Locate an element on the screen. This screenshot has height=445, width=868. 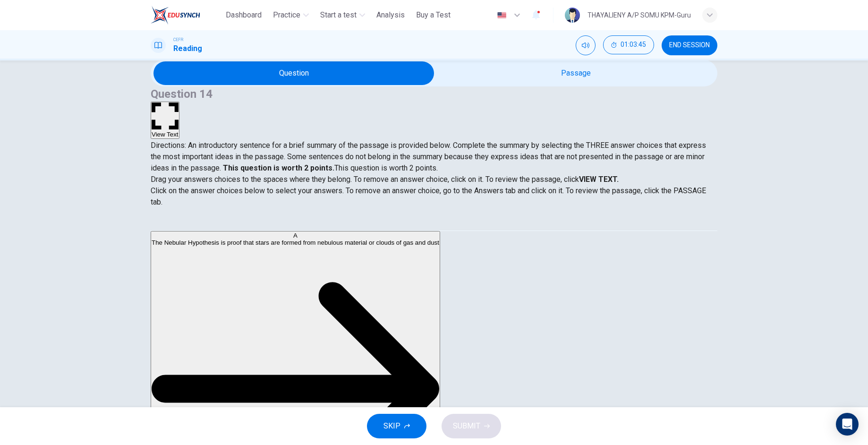
span: Buy a Test is located at coordinates (433, 15).